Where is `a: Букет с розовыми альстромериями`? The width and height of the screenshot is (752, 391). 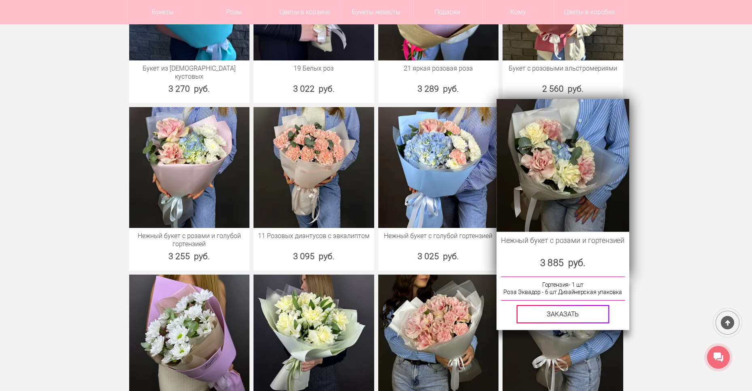
a: Букет с розовыми альстромериями is located at coordinates (563, 68).